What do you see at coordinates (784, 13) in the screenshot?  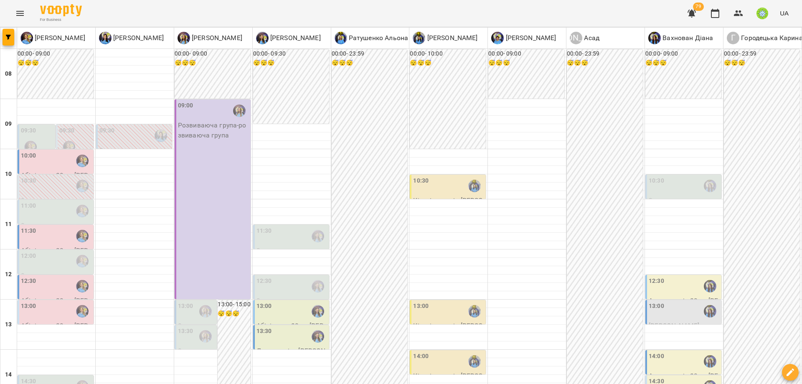 I see `span: UA` at bounding box center [784, 13].